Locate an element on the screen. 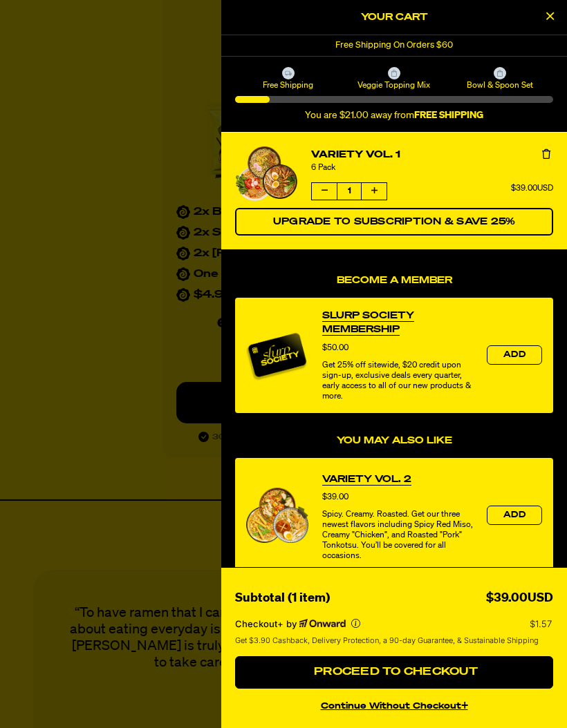  button: Proceed to Checkout is located at coordinates (394, 672).